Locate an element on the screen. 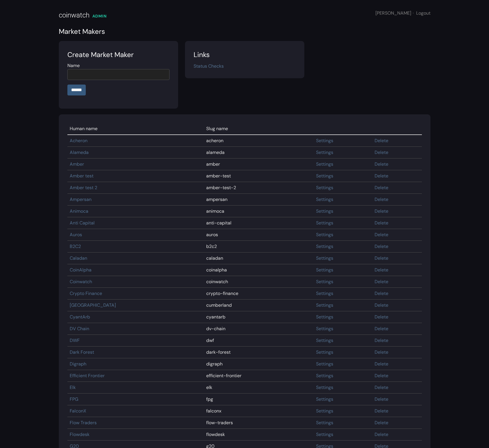 The width and height of the screenshot is (489, 448). td: dwf is located at coordinates (259, 341).